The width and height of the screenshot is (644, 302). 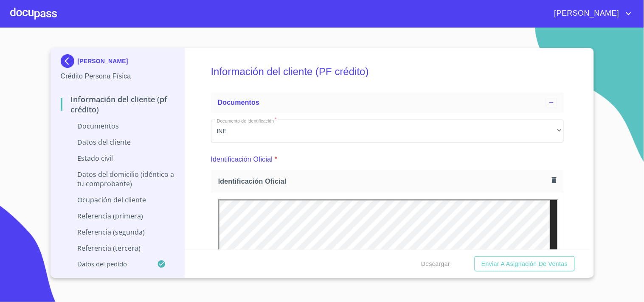 I want to click on p: Estado Civil, so click(x=117, y=158).